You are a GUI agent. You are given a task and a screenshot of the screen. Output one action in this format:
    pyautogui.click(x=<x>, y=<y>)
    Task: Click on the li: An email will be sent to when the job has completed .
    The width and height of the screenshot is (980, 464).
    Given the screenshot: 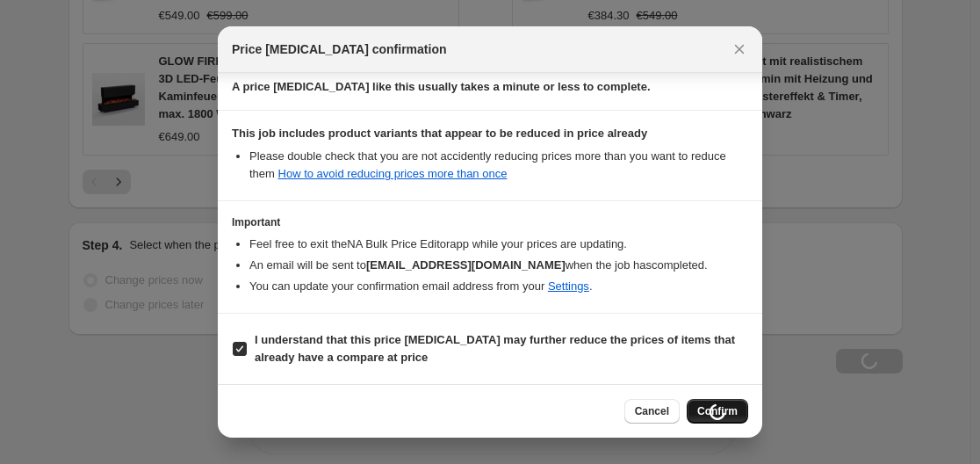 What is the action you would take?
    pyautogui.click(x=499, y=266)
    